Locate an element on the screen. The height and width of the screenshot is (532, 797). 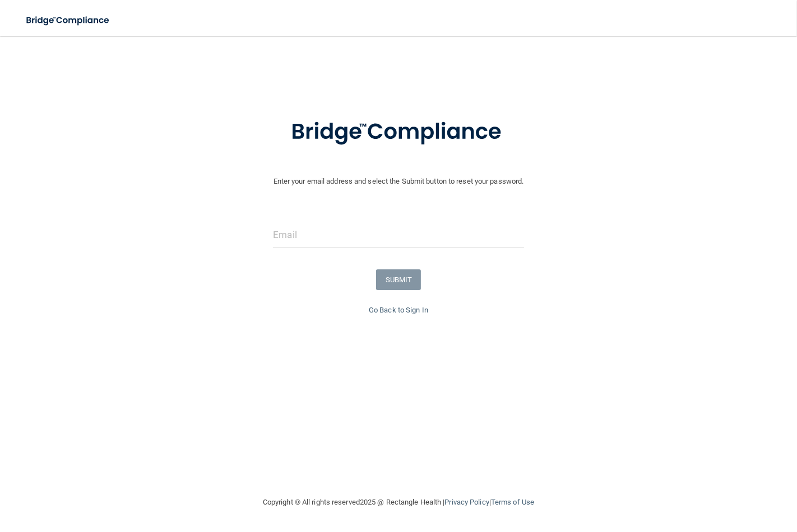
button: SUBMIT is located at coordinates (398, 279).